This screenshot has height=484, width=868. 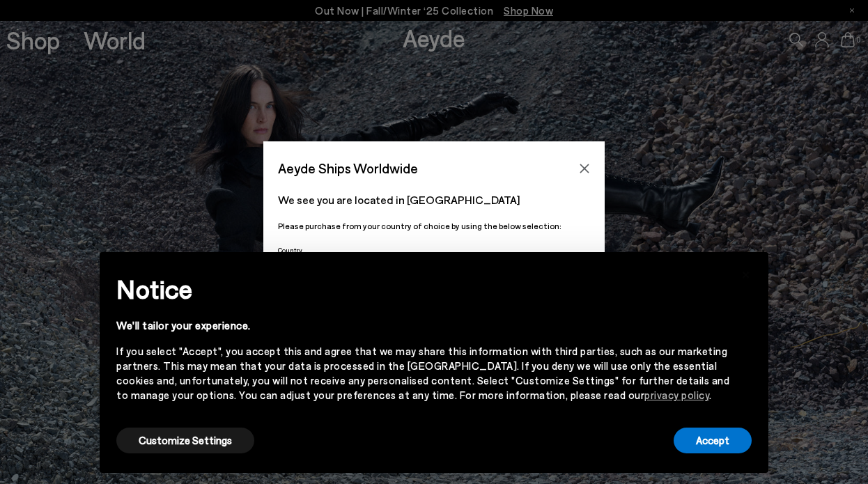 I want to click on span: Aeyde Ships Worldwide, so click(x=348, y=168).